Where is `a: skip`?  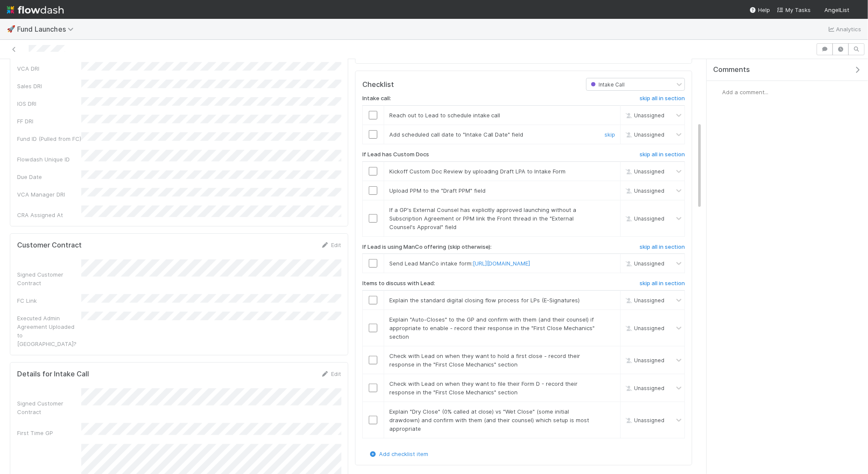 a: skip is located at coordinates (610, 135).